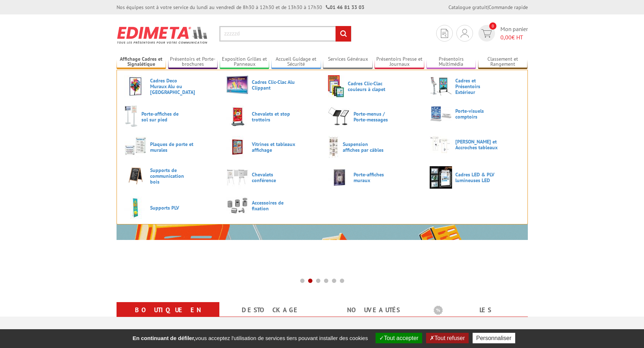 Image resolution: width=644 pixels, height=348 pixels. I want to click on img: Cadres Deco Muraux Alu ou Bois, so click(136, 87).